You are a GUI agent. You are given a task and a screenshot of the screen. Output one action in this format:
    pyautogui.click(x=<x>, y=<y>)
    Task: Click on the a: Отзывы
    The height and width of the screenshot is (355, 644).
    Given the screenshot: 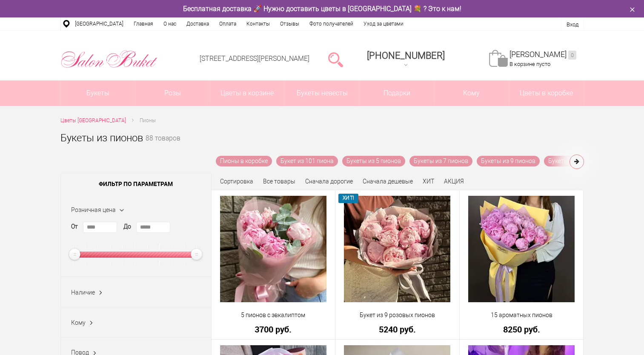 What is the action you would take?
    pyautogui.click(x=290, y=24)
    